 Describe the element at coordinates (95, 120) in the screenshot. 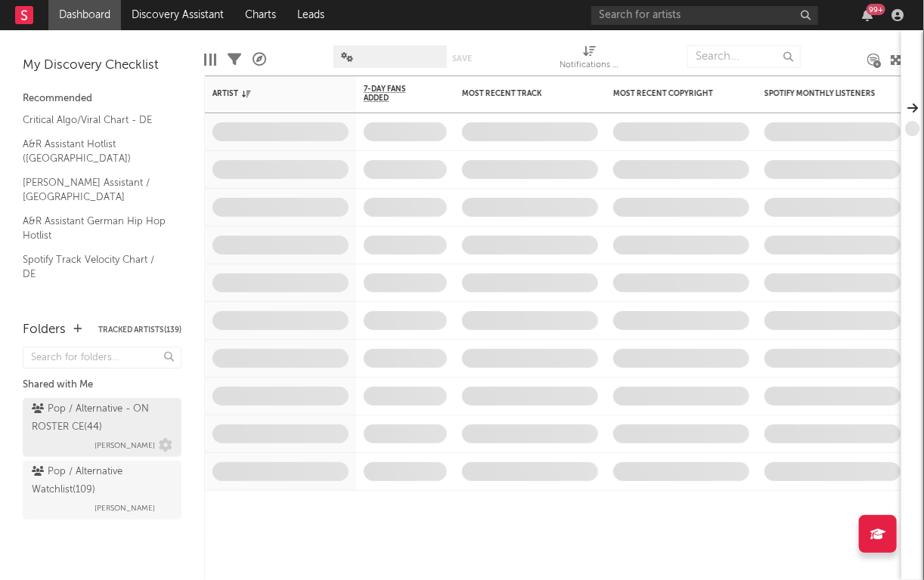

I see `a: Critical Algo/Viral Chart - DE` at that location.